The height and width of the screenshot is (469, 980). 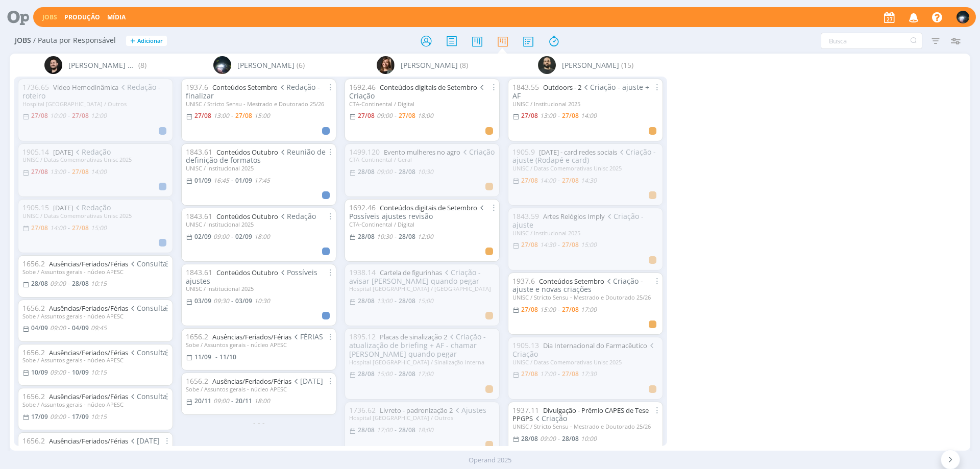 What do you see at coordinates (262, 300) in the screenshot?
I see `10:30` at bounding box center [262, 300].